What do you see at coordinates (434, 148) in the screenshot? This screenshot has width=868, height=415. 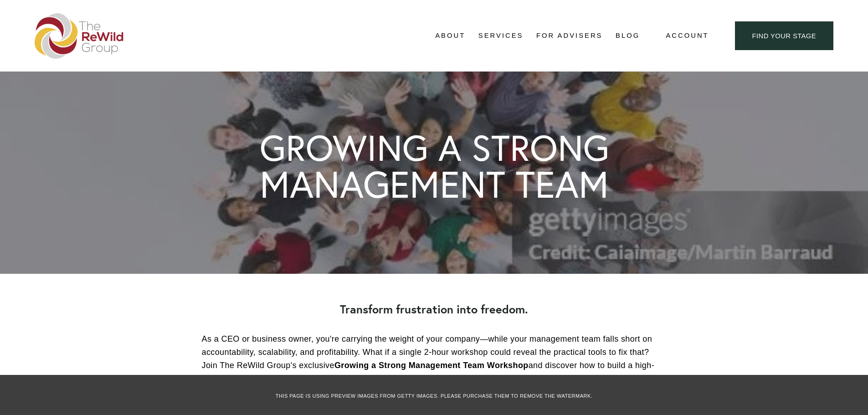 I see `h1: GROWING A STRONG` at bounding box center [434, 148].